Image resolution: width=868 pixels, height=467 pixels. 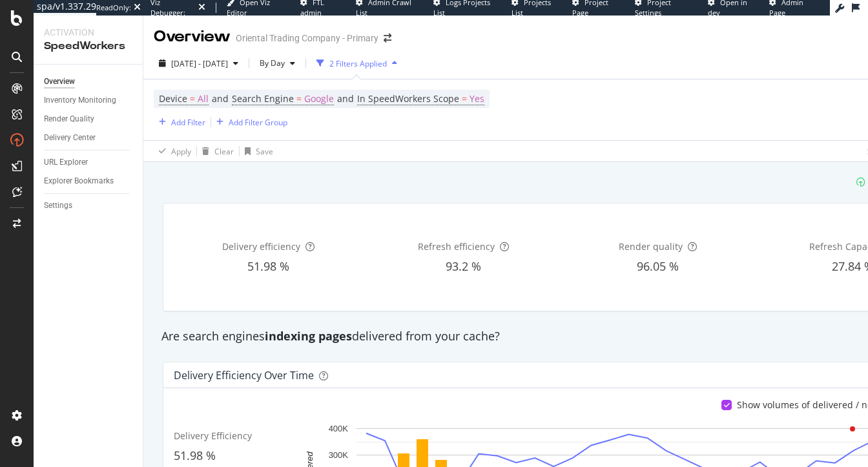 What do you see at coordinates (58, 205) in the screenshot?
I see `div: Settings` at bounding box center [58, 205].